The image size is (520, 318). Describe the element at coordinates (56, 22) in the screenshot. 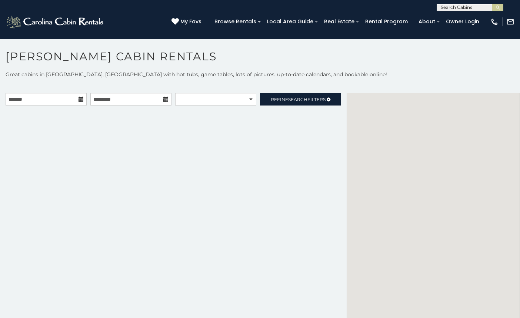

I see `img: White-1-2.png` at that location.